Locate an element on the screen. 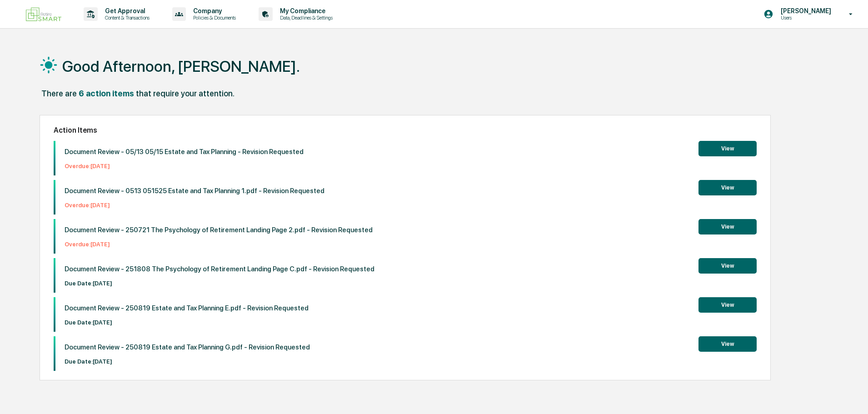 This screenshot has width=868, height=414. p: Data, Deadlines & Settings is located at coordinates (305, 18).